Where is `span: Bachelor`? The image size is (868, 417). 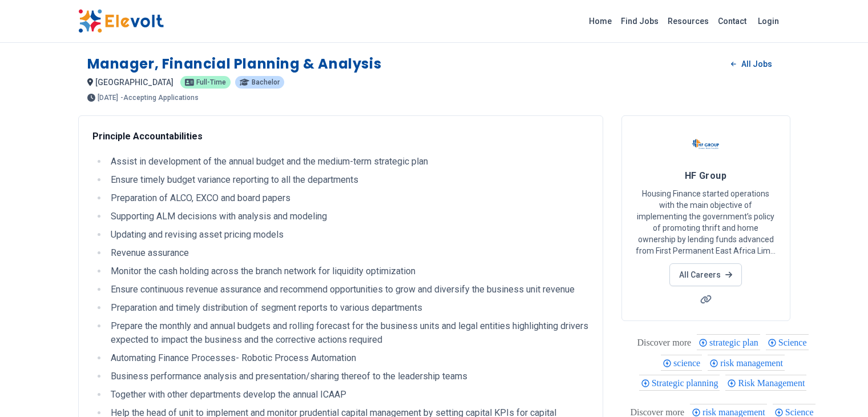 span: Bachelor is located at coordinates (265, 82).